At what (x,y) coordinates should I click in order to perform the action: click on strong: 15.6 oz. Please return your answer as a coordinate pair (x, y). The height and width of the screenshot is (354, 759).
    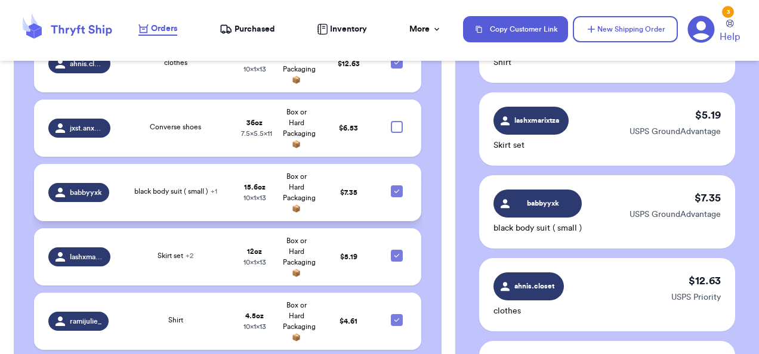
    Looking at the image, I should click on (255, 187).